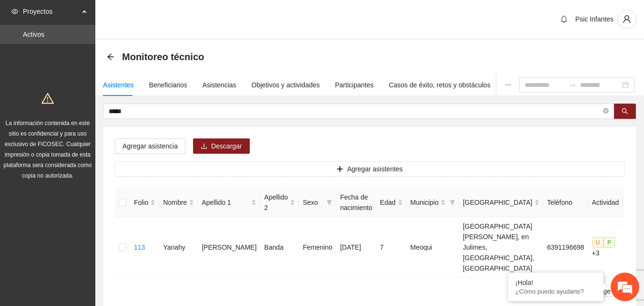 This screenshot has width=644, height=306. What do you see at coordinates (168, 85) in the screenshot?
I see `div: Beneficiarios` at bounding box center [168, 85].